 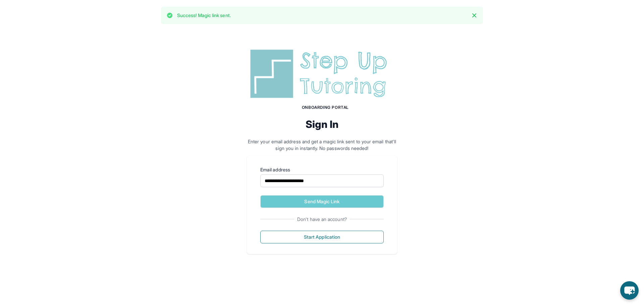 I want to click on p: Success! Magic link sent., so click(x=204, y=15).